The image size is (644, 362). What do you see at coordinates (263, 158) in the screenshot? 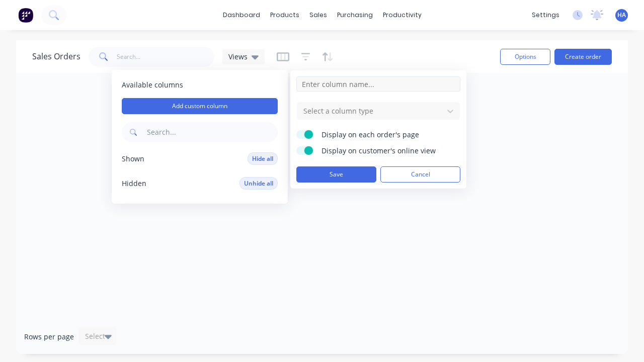
I see `button: Hide all` at bounding box center [263, 158].